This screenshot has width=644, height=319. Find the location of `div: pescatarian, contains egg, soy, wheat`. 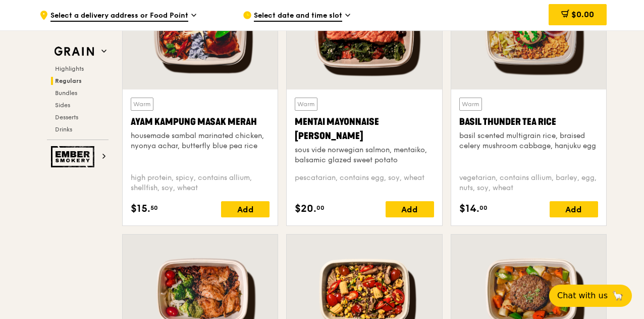

div: pescatarian, contains egg, soy, wheat is located at coordinates (364, 183).